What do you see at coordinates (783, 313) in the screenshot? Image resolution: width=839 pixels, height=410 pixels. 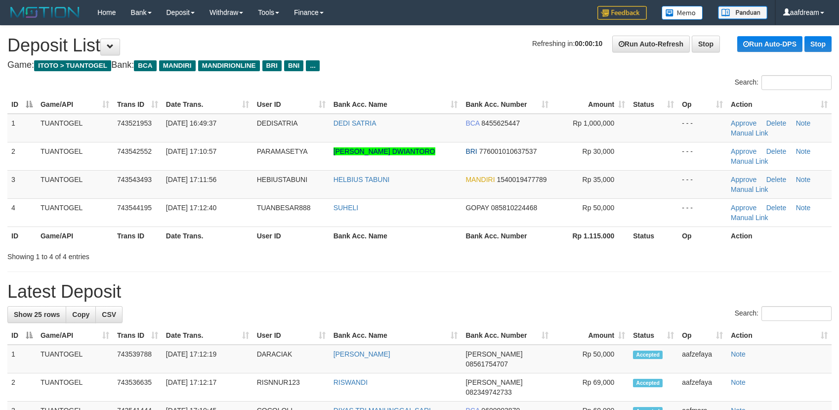 I see `label: Search:` at bounding box center [783, 313].